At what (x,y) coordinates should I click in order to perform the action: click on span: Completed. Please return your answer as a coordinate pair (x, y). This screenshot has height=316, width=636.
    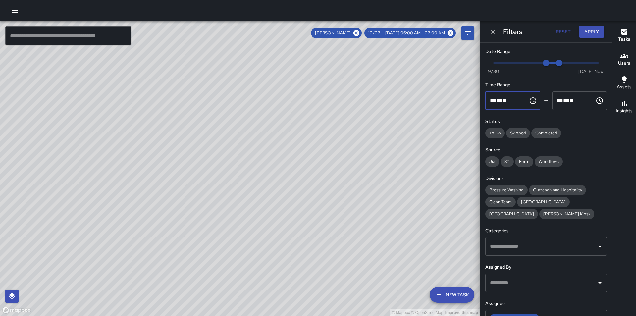
    Looking at the image, I should click on (546, 133).